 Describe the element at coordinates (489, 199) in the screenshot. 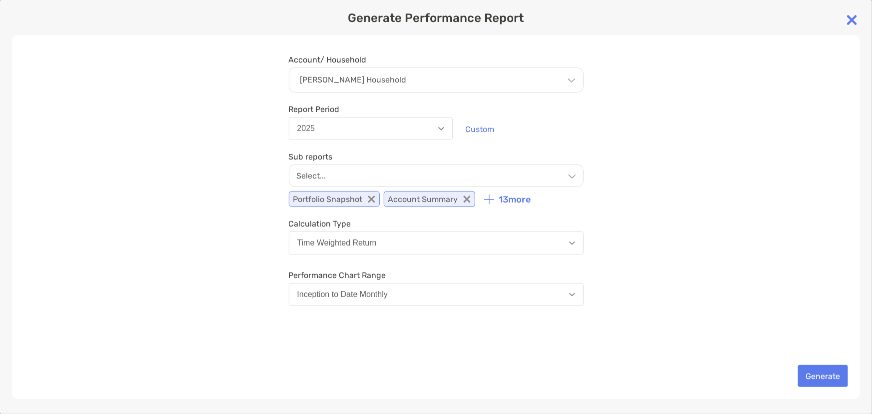

I see `img: icon plus` at that location.